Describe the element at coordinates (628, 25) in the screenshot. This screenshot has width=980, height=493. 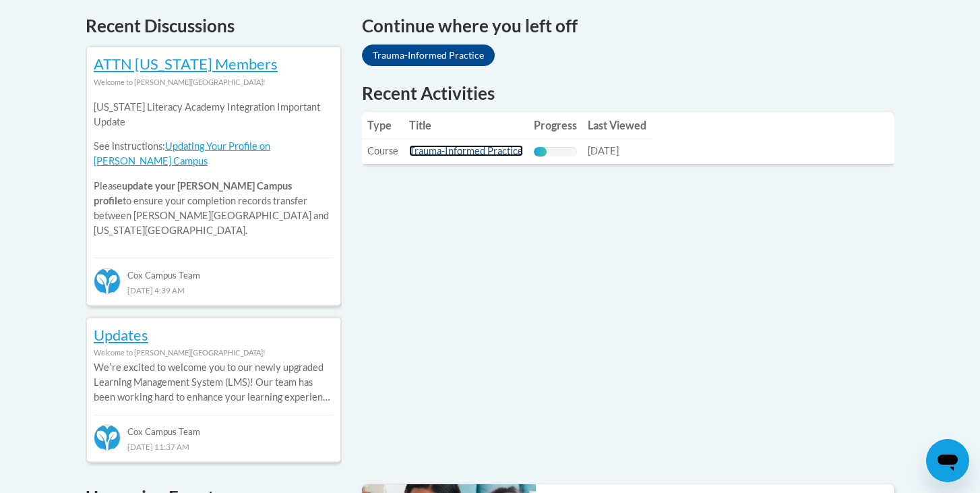
I see `h4: Continue where you left off` at that location.